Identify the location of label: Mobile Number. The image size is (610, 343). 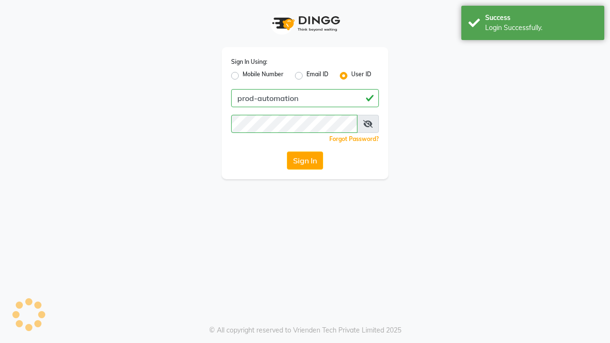
(263, 76).